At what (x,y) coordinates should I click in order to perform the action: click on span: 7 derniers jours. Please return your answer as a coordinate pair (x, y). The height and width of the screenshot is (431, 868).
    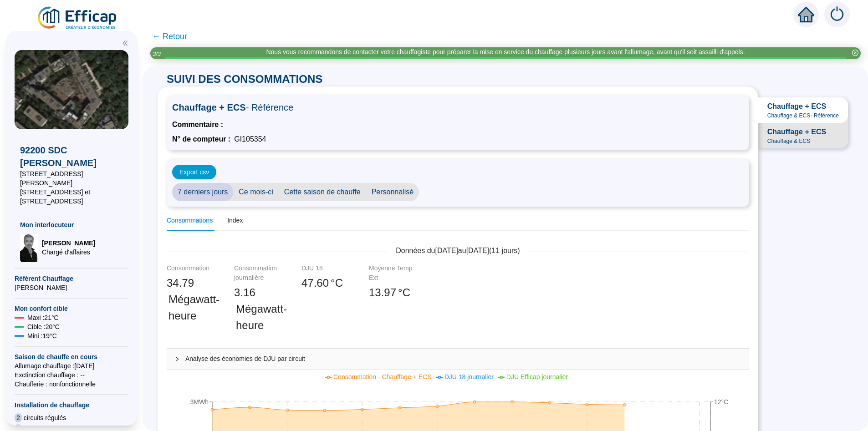
    Looking at the image, I should click on (203, 192).